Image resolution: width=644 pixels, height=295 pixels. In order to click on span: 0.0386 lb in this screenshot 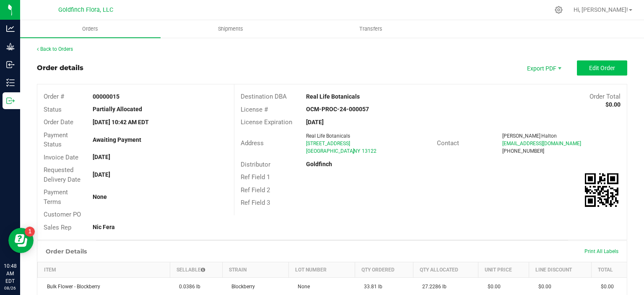, I will do `click(187, 286)`.